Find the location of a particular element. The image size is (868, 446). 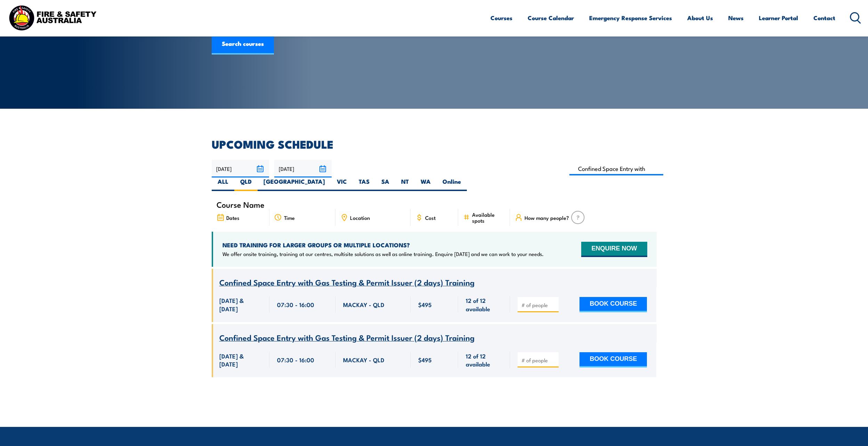

span: Dates is located at coordinates (233, 217).